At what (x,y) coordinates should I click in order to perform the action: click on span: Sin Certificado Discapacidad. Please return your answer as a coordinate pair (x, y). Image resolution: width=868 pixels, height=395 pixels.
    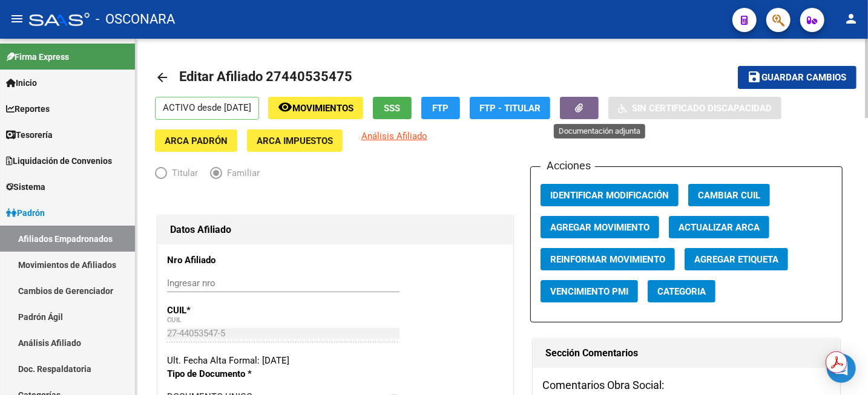
    Looking at the image, I should click on (702, 108).